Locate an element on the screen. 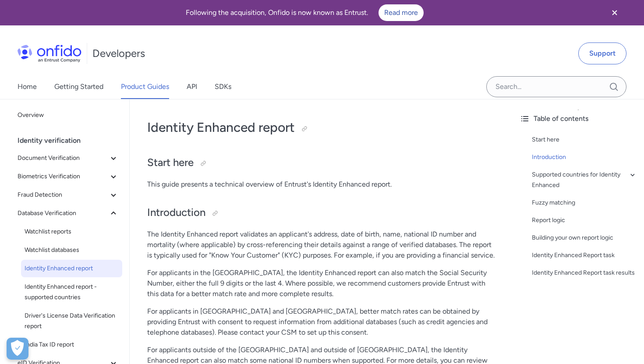  span: Document Verification is located at coordinates (63, 158).